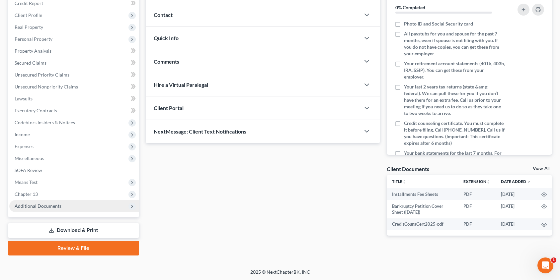 This screenshot has width=560, height=280. Describe the element at coordinates (163, 15) in the screenshot. I see `span: Contact` at that location.